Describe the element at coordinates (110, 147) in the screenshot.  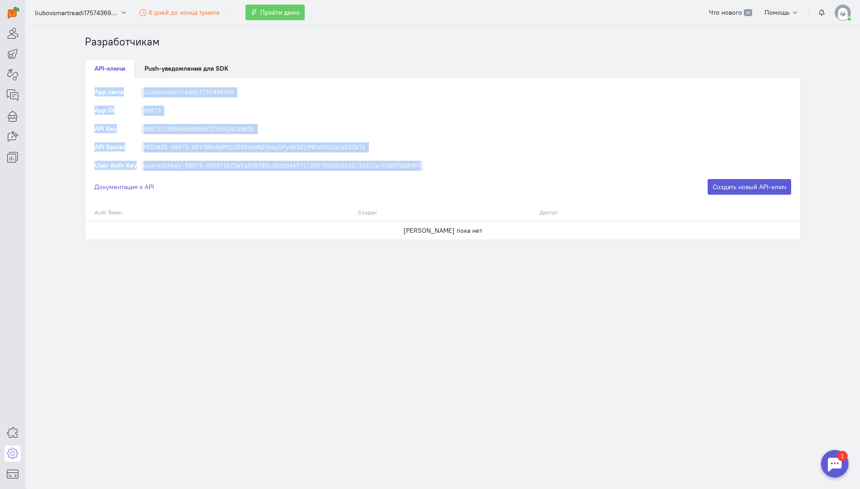
I see `label: API Secret` at that location.